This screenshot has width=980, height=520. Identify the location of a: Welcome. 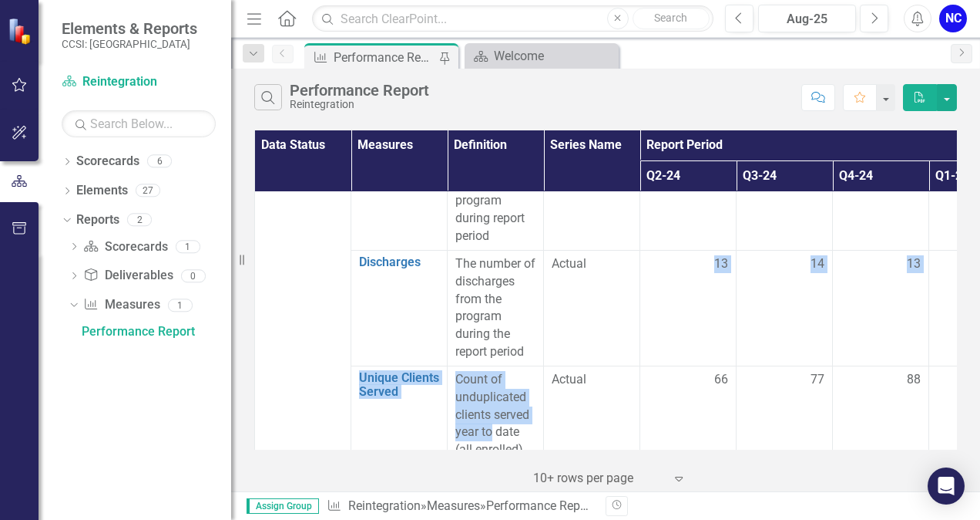
(542, 56).